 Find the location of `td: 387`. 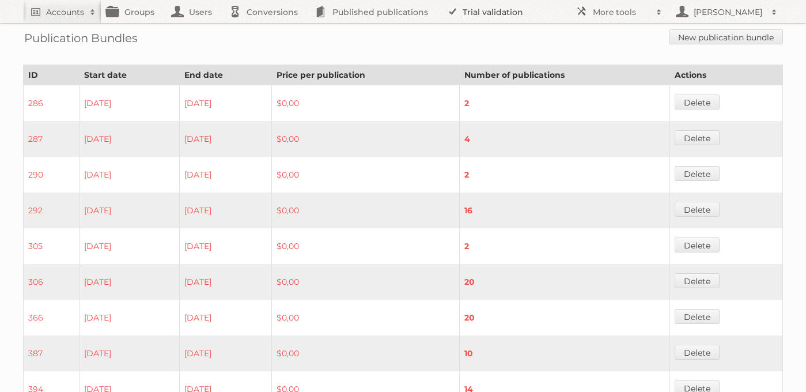

td: 387 is located at coordinates (51, 353).